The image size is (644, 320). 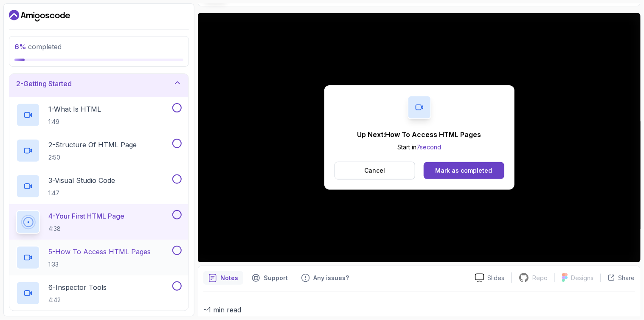 I want to click on p: Up Next: How To Access HTML Pages, so click(x=419, y=135).